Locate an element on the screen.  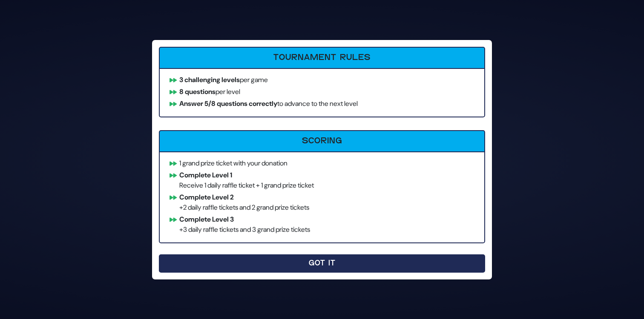
b: Answer 5/8 questions correctly is located at coordinates (229, 104).